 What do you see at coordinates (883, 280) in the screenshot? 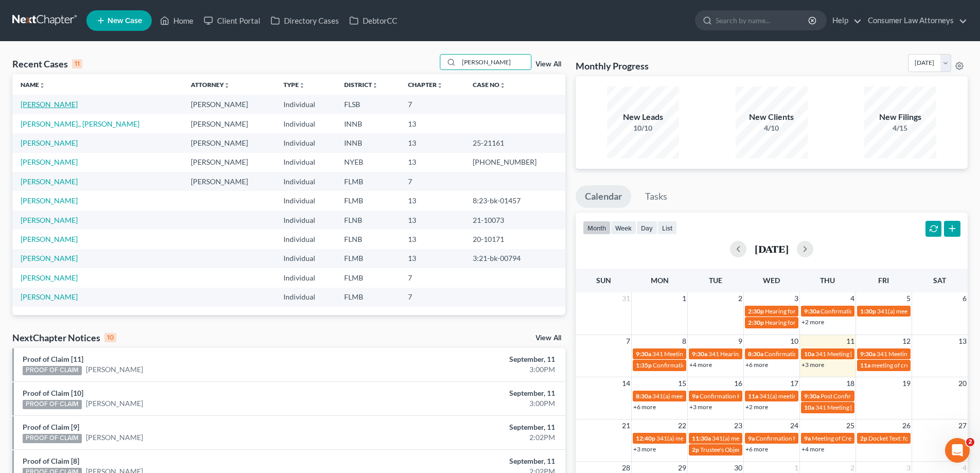
I see `span: Fri` at bounding box center [883, 280].